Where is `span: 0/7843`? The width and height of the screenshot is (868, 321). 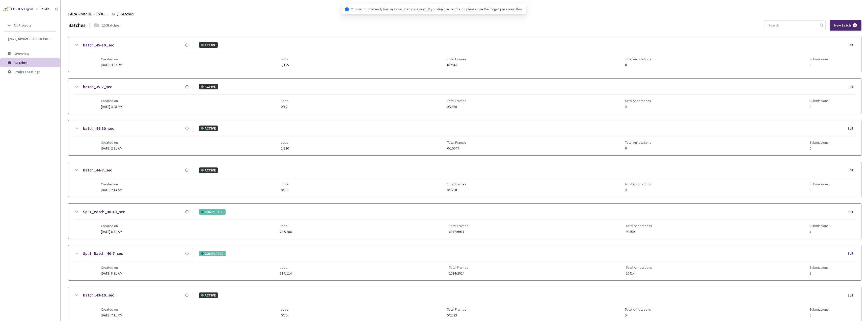
span: 0/7843 is located at coordinates (457, 65).